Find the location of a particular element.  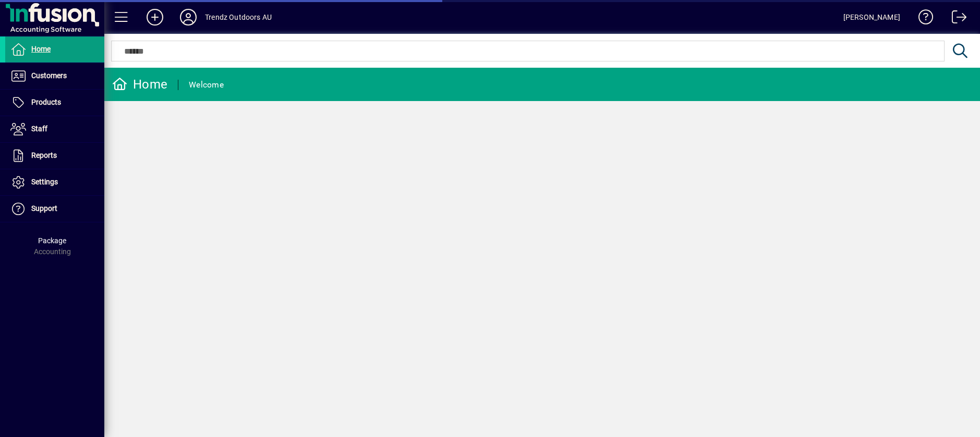

a: Staff is located at coordinates (55, 130).